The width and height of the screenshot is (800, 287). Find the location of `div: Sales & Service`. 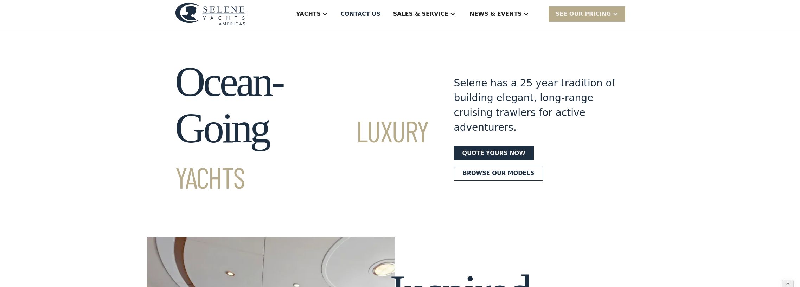

div: Sales & Service is located at coordinates (421, 14).